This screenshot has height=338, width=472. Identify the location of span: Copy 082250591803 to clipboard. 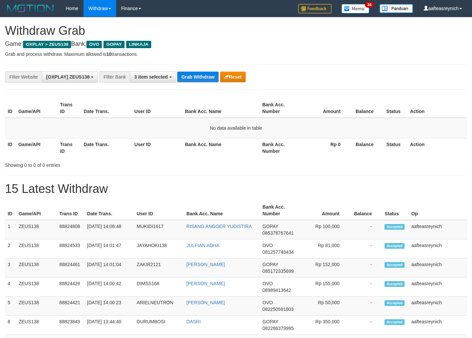
(278, 309).